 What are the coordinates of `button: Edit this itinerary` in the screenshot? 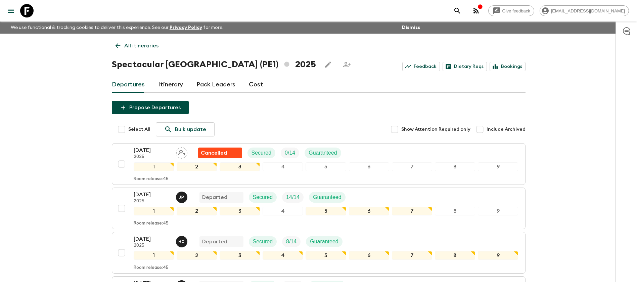 It's located at (328, 64).